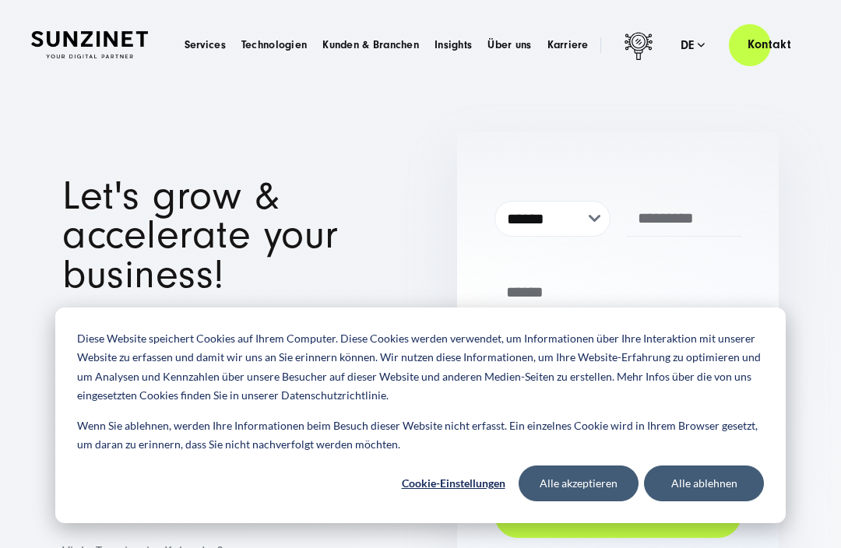 Image resolution: width=841 pixels, height=548 pixels. I want to click on div: Cookie banner, so click(420, 415).